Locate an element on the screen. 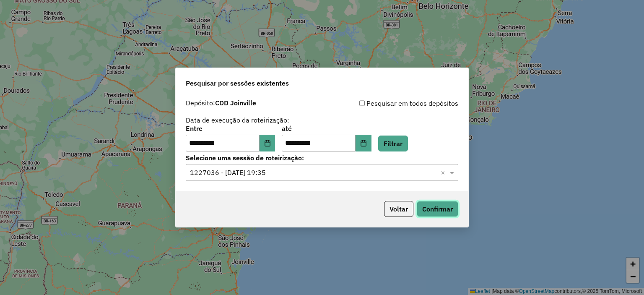 This screenshot has height=295, width=644. span: Clear all is located at coordinates (444, 172).